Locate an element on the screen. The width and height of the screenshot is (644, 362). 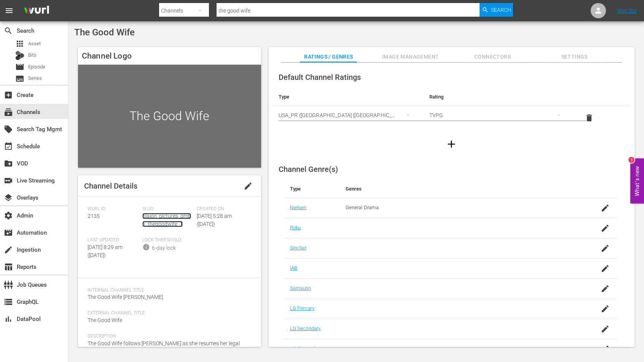
span: edit is located at coordinates (248, 186).